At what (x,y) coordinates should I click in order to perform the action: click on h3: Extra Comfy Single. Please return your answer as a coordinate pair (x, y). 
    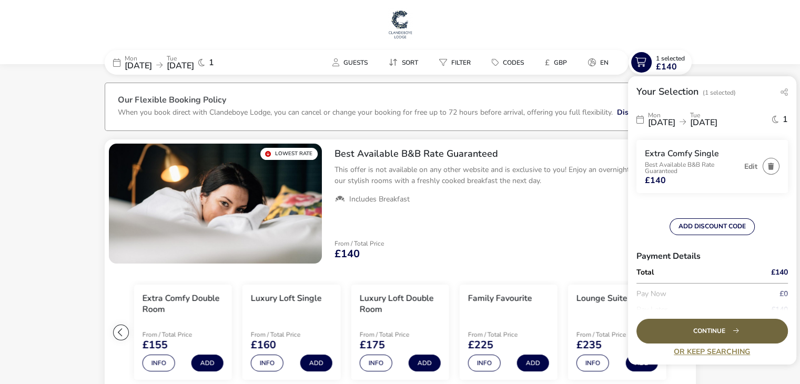
    Looking at the image, I should click on (692, 154).